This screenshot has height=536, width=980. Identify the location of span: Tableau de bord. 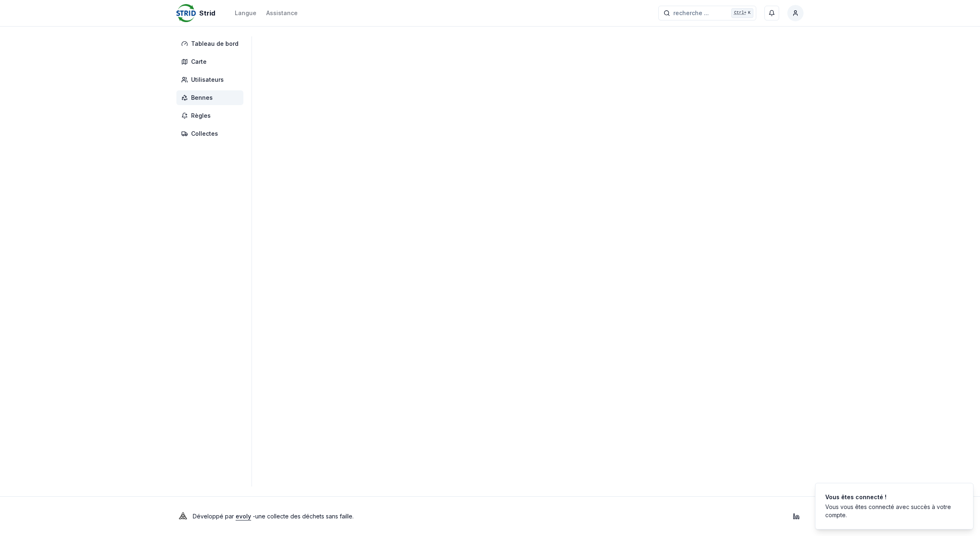
(215, 43).